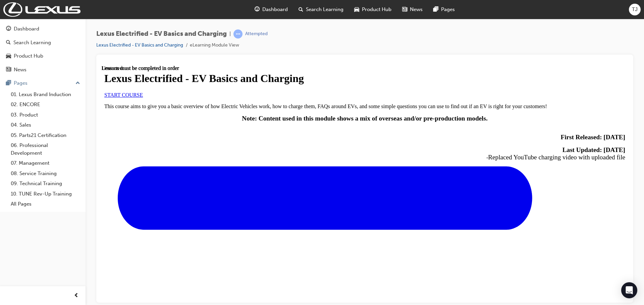  I want to click on div: News, so click(20, 70).